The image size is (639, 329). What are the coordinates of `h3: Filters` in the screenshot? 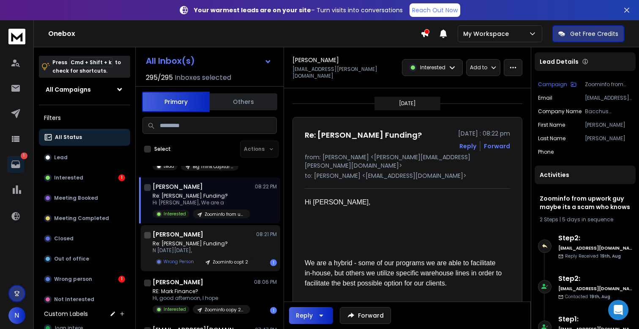 It's located at (85, 118).